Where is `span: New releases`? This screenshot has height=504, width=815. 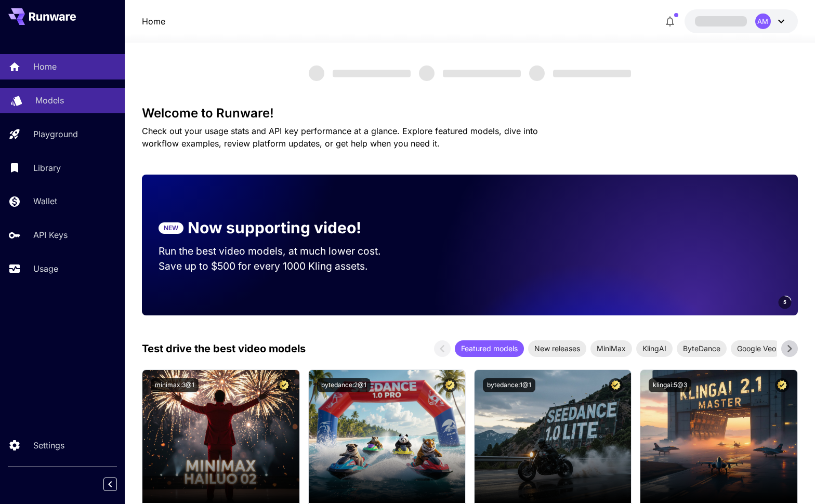
span: New releases is located at coordinates (558, 349).